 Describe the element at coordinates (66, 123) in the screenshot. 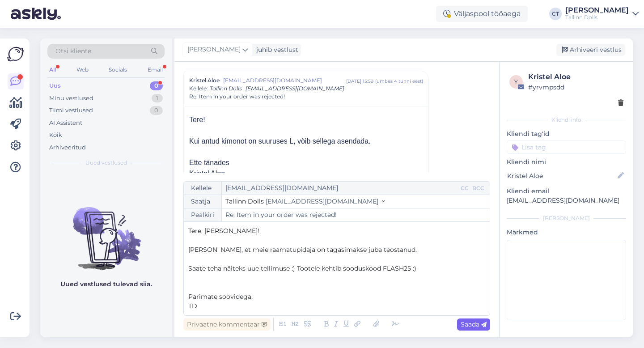

I see `div: AI Assistent` at that location.